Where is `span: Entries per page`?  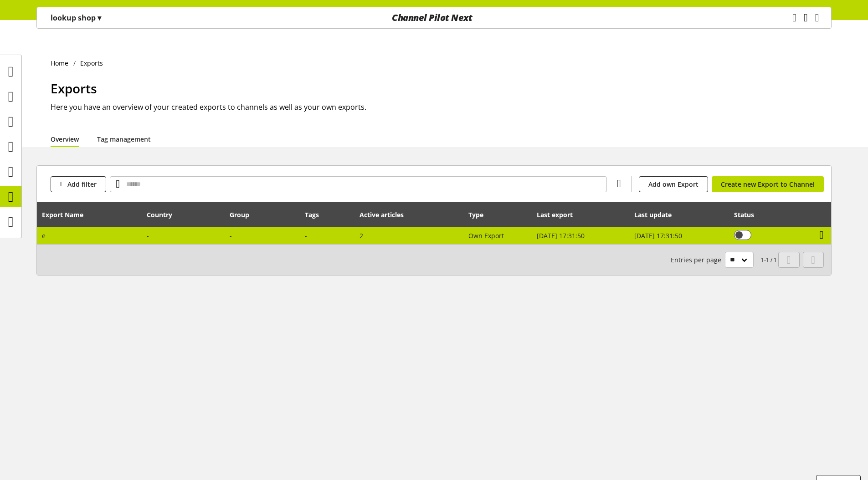 span: Entries per page is located at coordinates (697, 260).